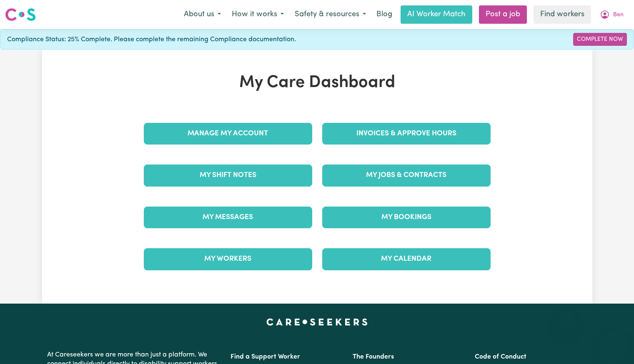  What do you see at coordinates (202, 15) in the screenshot?
I see `button: About us` at bounding box center [202, 15].